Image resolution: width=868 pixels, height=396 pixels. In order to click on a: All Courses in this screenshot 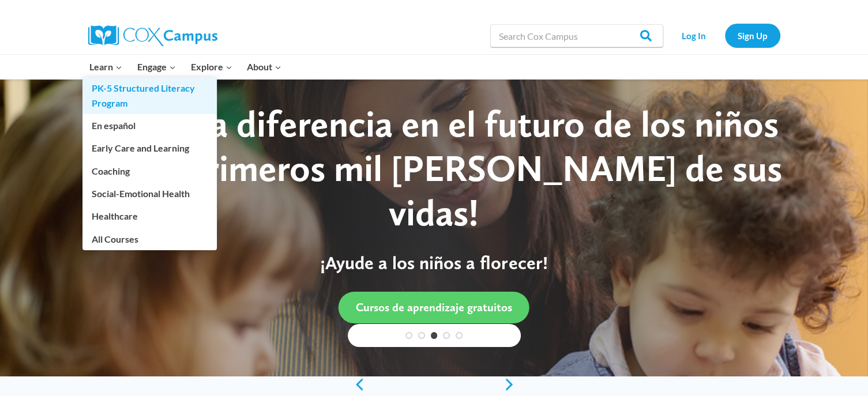, I will do `click(150, 238)`.